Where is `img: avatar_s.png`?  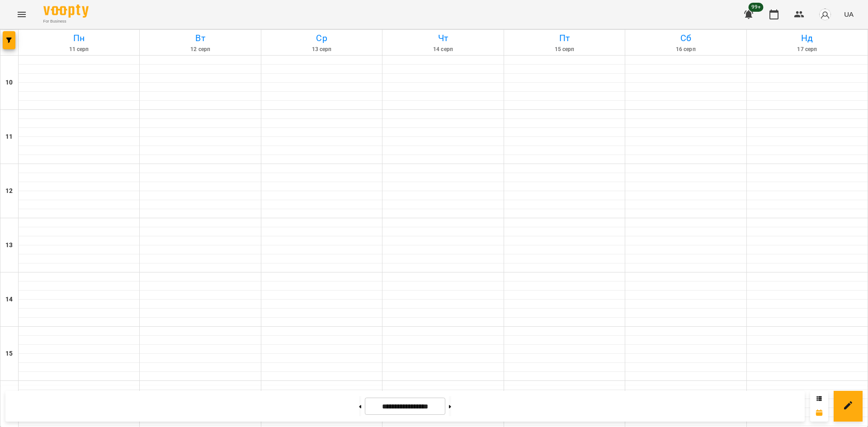
img: avatar_s.png is located at coordinates (825, 15).